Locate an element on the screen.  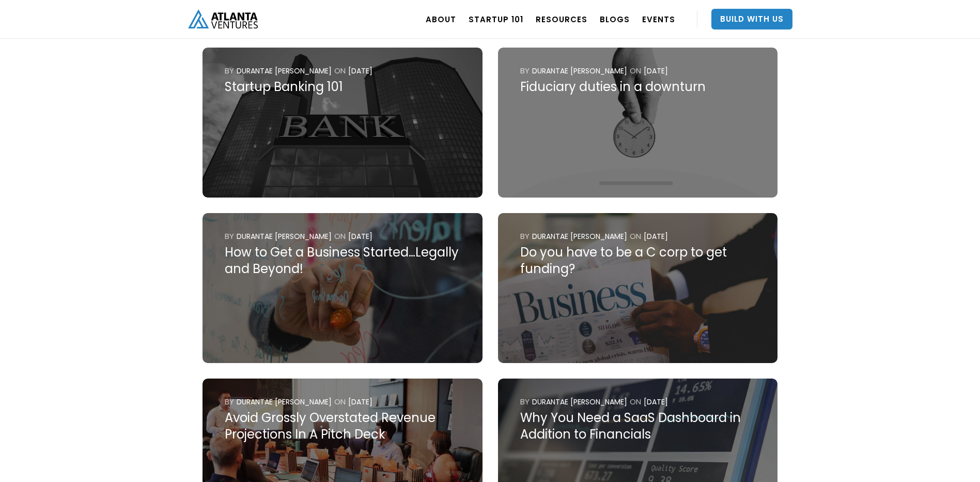
div: Fiduciary duties in a downturn is located at coordinates (637, 87).